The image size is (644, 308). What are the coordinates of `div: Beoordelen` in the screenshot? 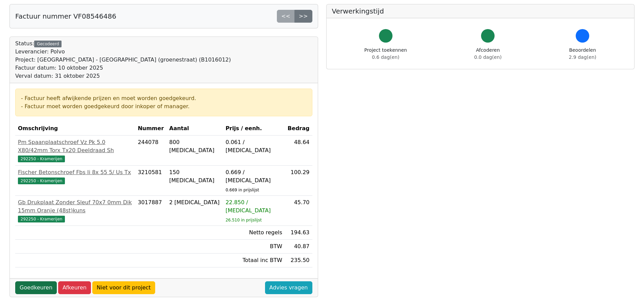 It's located at (582, 54).